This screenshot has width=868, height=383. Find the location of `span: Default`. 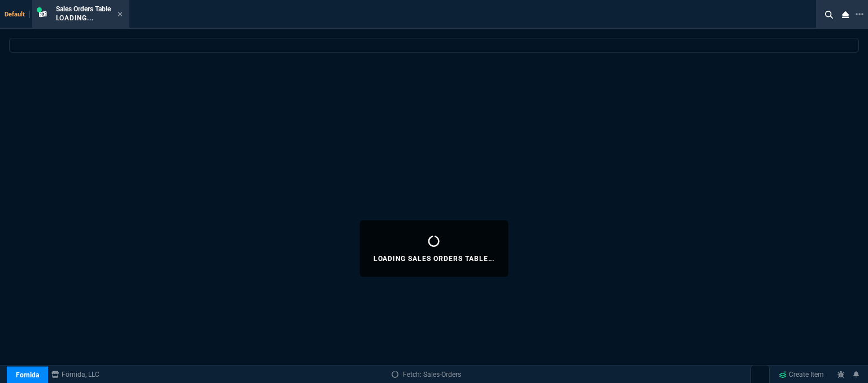

span: Default is located at coordinates (17, 14).